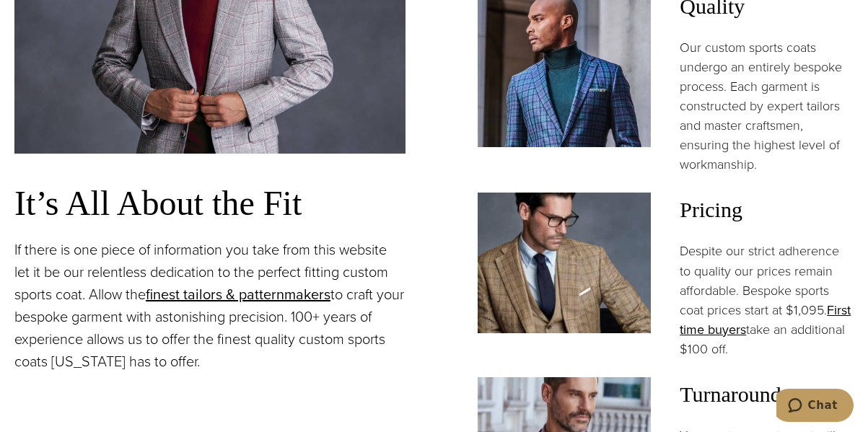  I want to click on a: First time buyers, so click(765, 320).